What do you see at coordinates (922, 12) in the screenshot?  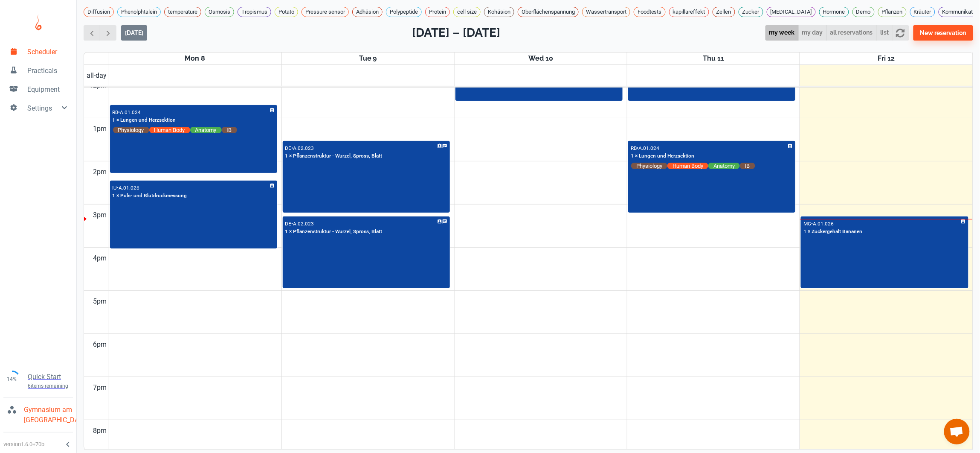 I see `span: Kräuter` at bounding box center [922, 12].